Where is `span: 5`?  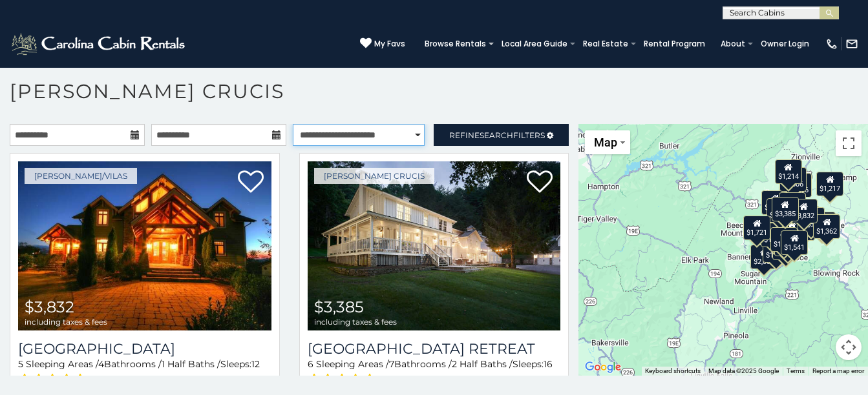 span: 5 is located at coordinates (21, 364).